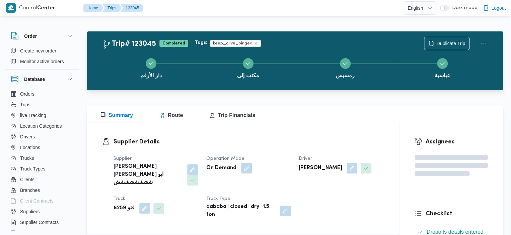  I want to click on button: Remove trip tag, so click(256, 44).